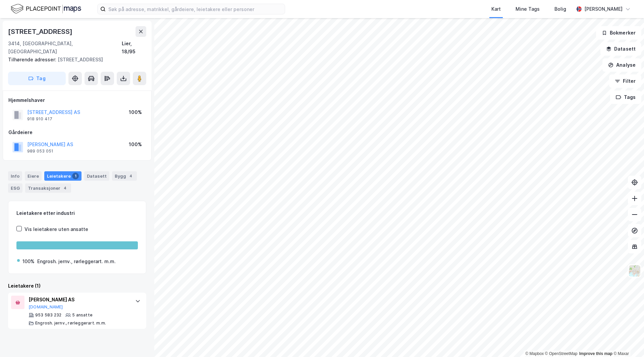 Image resolution: width=644 pixels, height=357 pixels. What do you see at coordinates (527, 9) in the screenshot?
I see `div: Mine Tags` at bounding box center [527, 9].